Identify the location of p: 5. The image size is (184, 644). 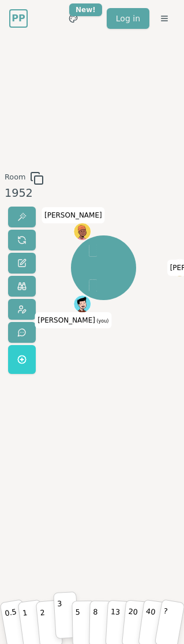
(77, 624).